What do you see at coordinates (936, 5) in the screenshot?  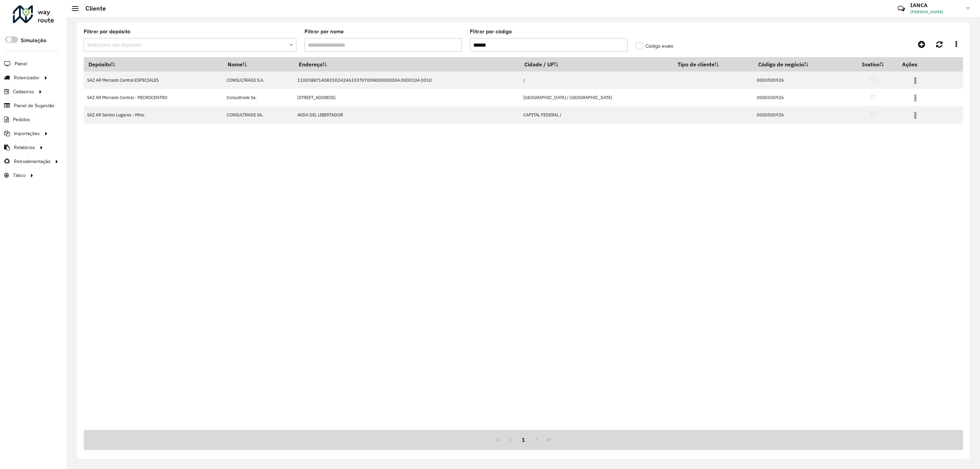 I see `h3: IANCA` at bounding box center [936, 5].